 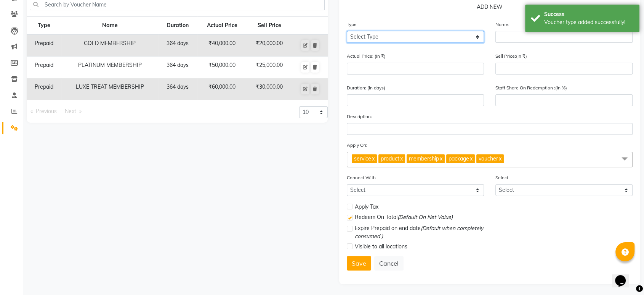 I want to click on button: Cancel, so click(x=389, y=263).